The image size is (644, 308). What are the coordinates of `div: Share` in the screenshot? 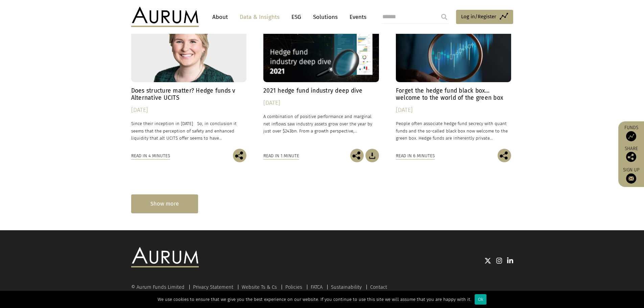 It's located at (631, 154).